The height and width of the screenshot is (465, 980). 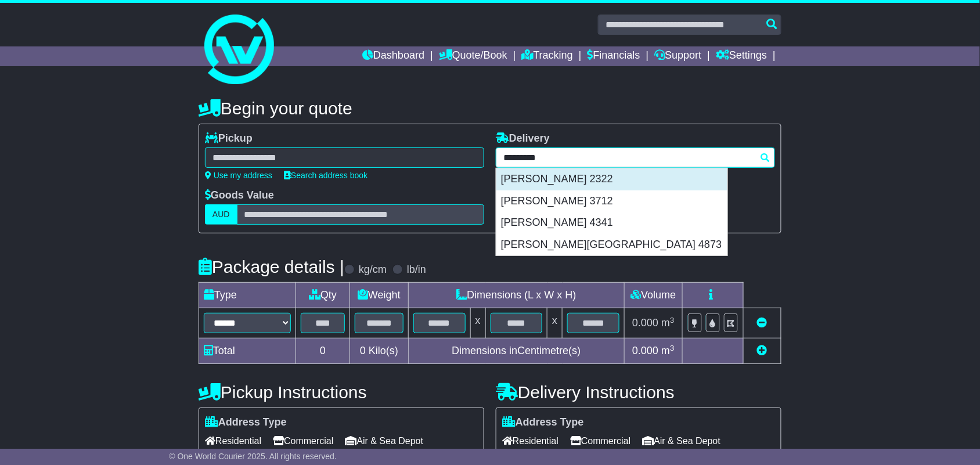 What do you see at coordinates (393, 56) in the screenshot?
I see `a: Dashboard` at bounding box center [393, 56].